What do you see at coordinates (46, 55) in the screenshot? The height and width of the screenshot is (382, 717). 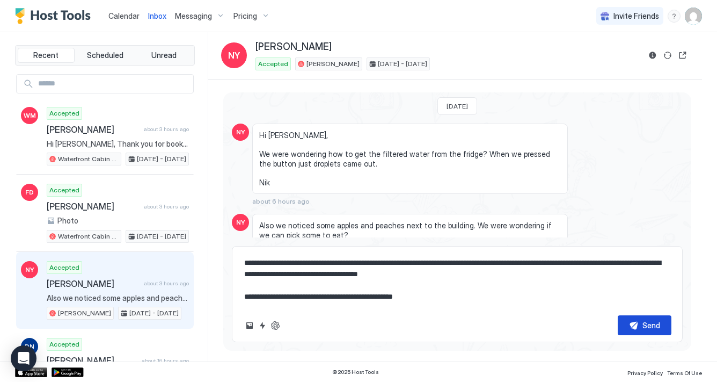 I see `button: Recent` at bounding box center [46, 55].